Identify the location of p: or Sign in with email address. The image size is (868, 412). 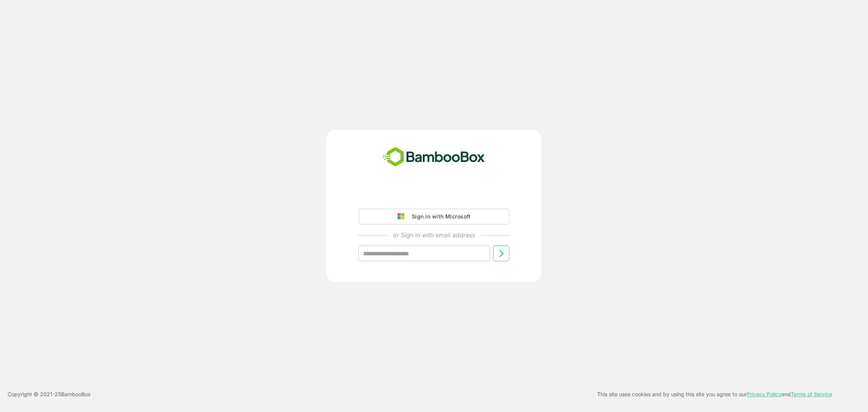
(434, 235).